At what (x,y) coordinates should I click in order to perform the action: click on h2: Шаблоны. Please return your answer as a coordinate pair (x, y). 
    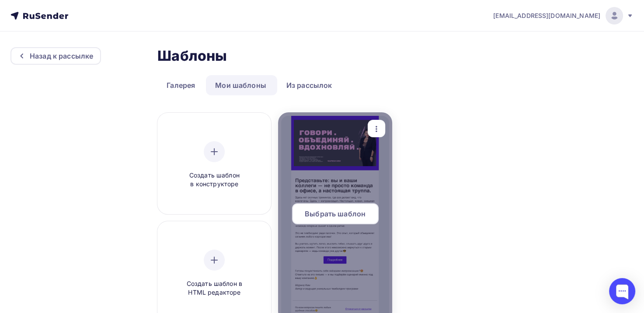
    Looking at the image, I should click on (192, 56).